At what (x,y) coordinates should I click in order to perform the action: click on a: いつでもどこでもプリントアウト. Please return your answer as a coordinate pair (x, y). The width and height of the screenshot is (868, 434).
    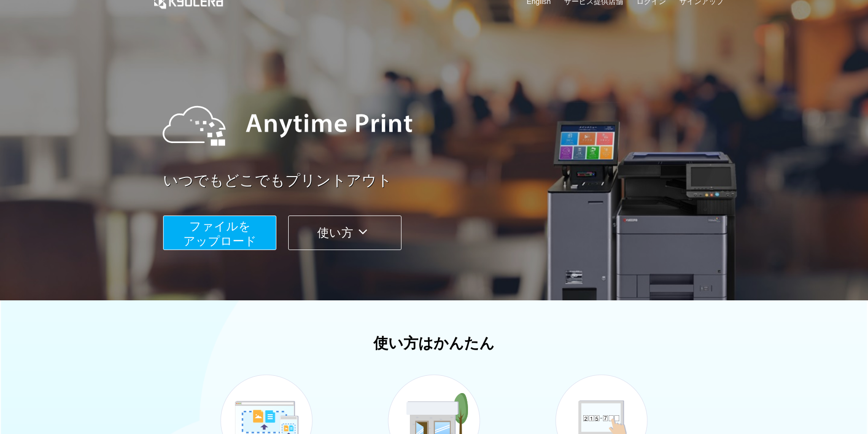
    Looking at the image, I should click on (446, 180).